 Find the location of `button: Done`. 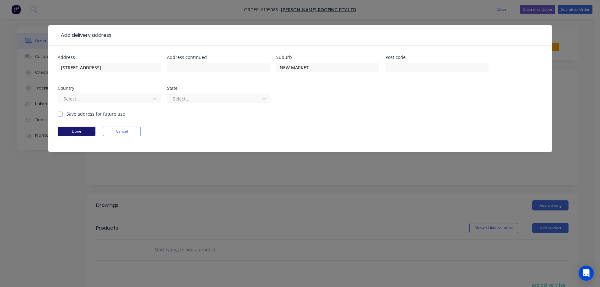

button: Done is located at coordinates (77, 131).